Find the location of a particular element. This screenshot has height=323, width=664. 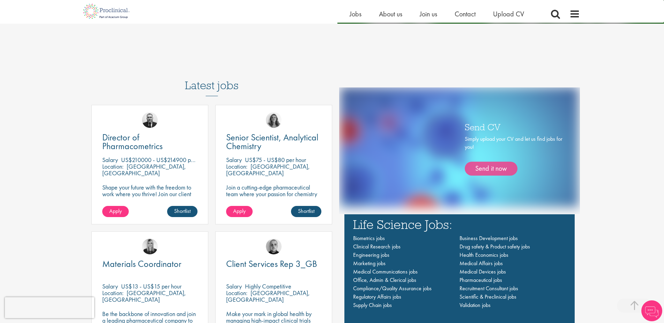

span: Materials Coordinator is located at coordinates (142, 264).